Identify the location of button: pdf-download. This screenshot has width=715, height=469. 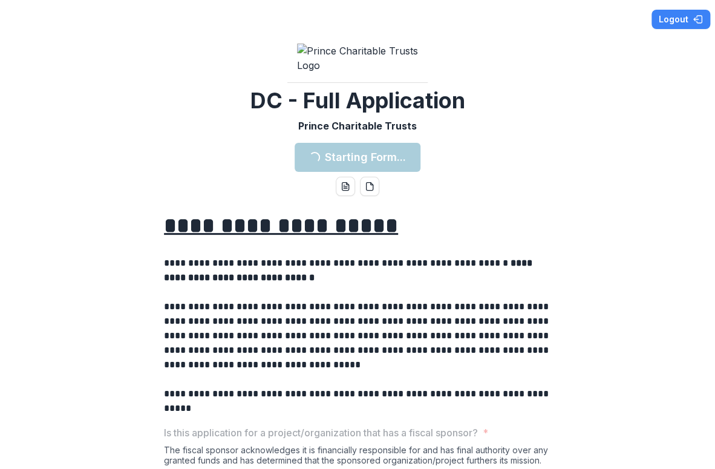
(370, 186).